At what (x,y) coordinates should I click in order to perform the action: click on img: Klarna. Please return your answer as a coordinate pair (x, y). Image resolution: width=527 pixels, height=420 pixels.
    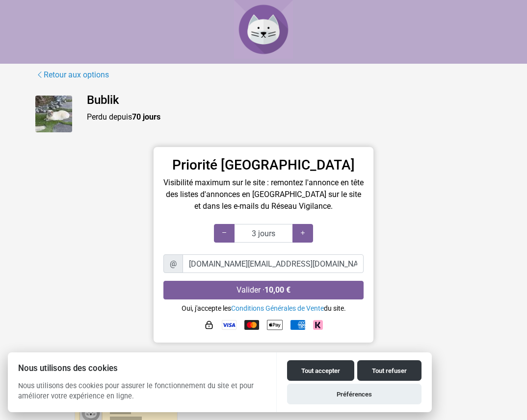
    Looking at the image, I should click on (318, 325).